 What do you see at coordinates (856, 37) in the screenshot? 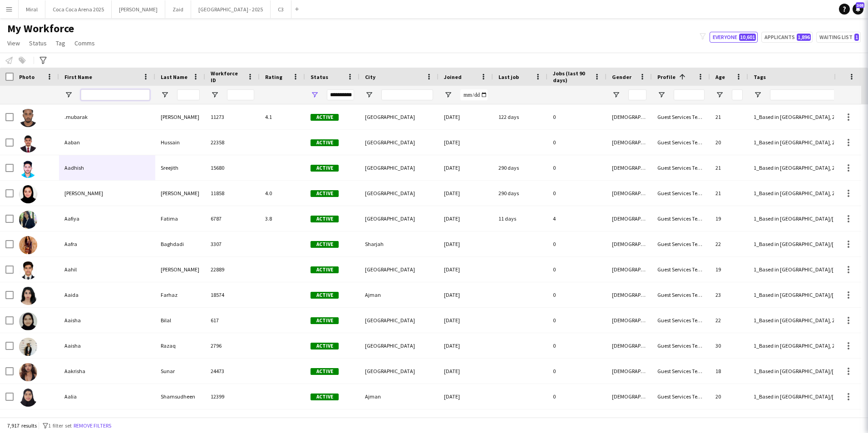
I see `span: 1` at bounding box center [856, 37].